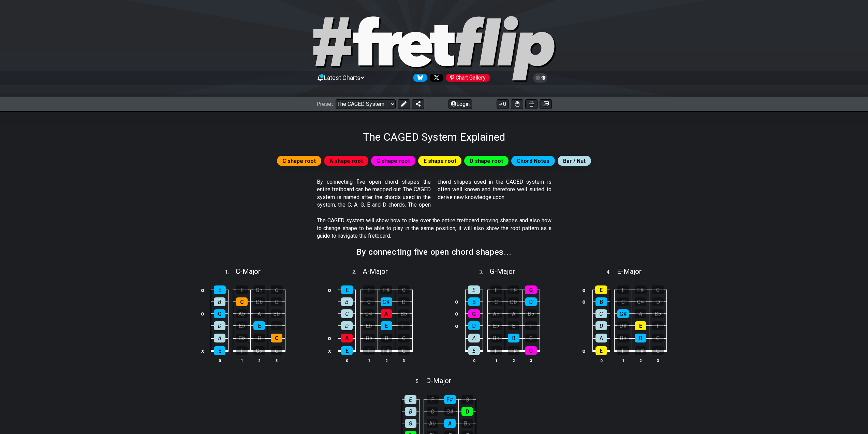  What do you see at coordinates (439, 380) in the screenshot?
I see `span: D - Major` at bounding box center [439, 380].